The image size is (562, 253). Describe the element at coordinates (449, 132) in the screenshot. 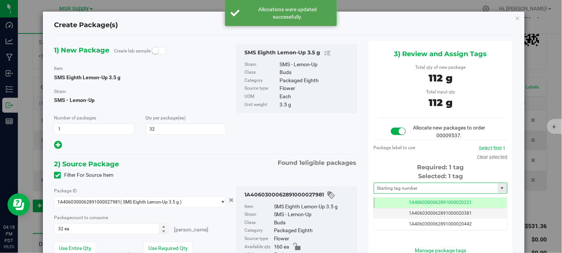

I see `span: Allocate new packages to order 00009537.` at that location.